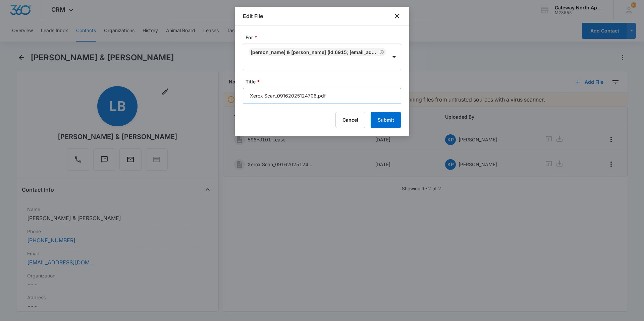  I want to click on label: For, so click(325, 37).